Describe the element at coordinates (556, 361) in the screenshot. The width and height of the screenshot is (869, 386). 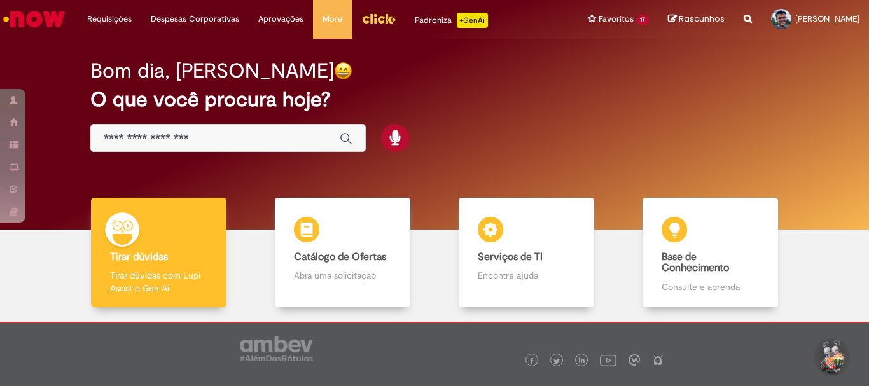
I see `img: logo_footer_twitter.png` at that location.